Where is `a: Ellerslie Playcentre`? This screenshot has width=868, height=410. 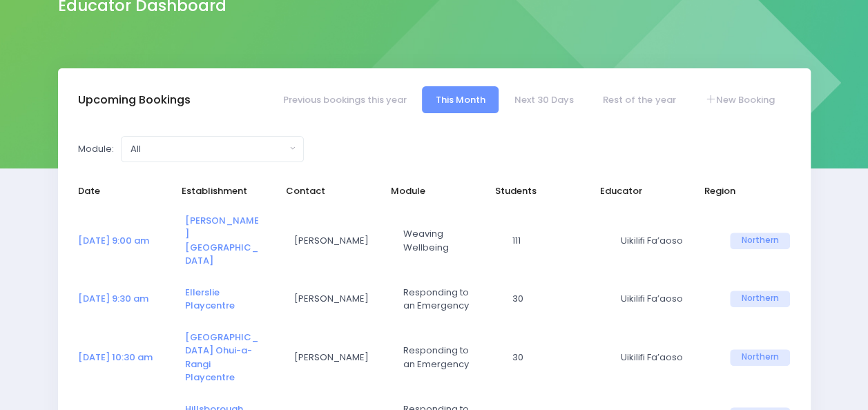 a: Ellerslie Playcentre is located at coordinates (210, 299).